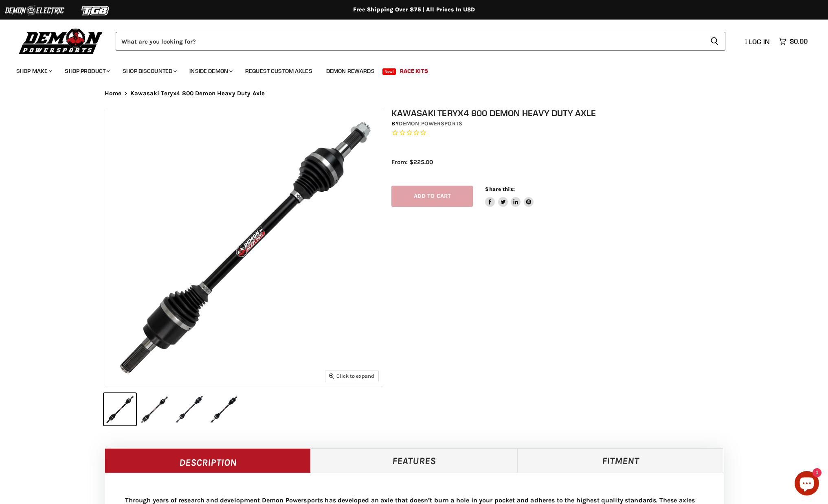 Image resolution: width=828 pixels, height=504 pixels. Describe the element at coordinates (389, 72) in the screenshot. I see `span: New!` at that location.